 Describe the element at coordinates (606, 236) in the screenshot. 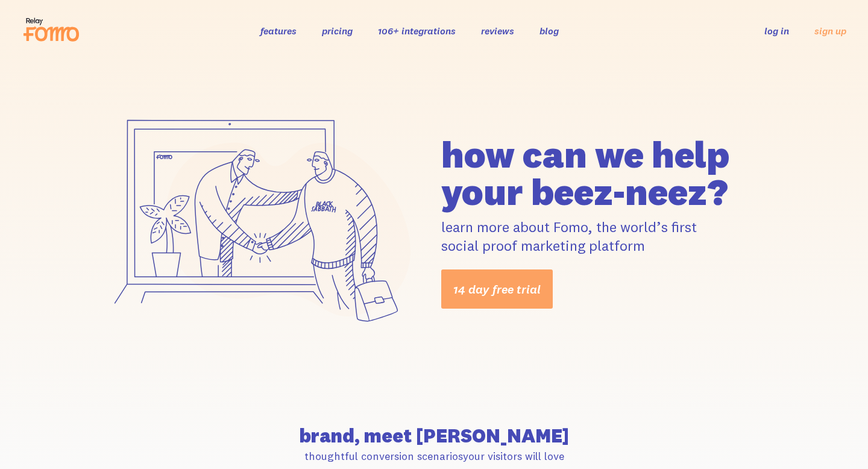

I see `p: learn more about Fomo, the world’s first social proof marketing platform` at that location.